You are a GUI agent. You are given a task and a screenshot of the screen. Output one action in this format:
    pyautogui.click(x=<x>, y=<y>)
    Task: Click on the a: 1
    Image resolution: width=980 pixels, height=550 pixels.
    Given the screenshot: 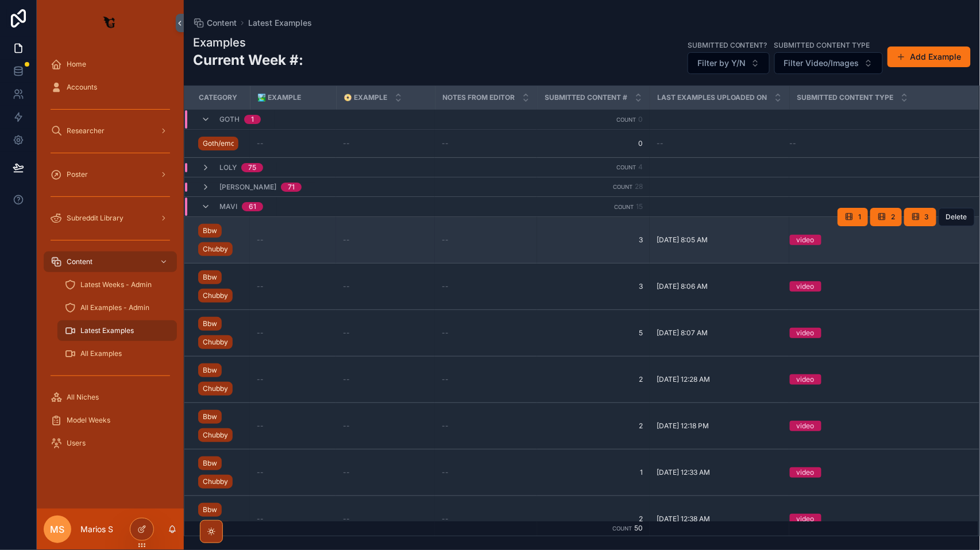 What is the action you would take?
    pyautogui.click(x=593, y=472)
    